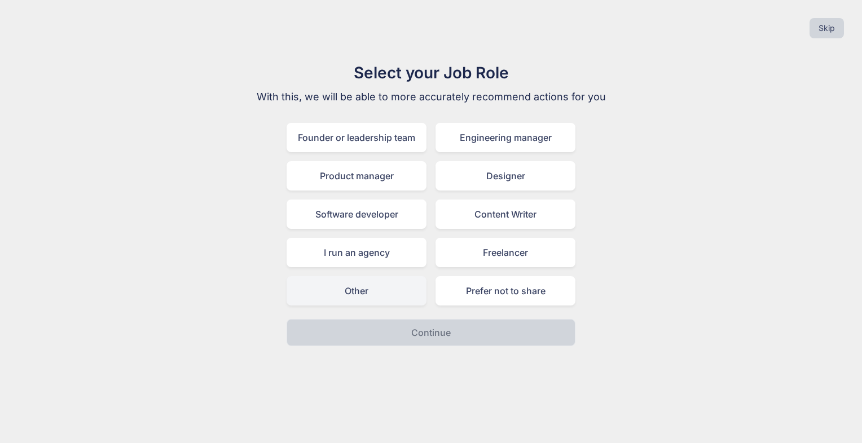 The image size is (862, 443). What do you see at coordinates (431, 333) in the screenshot?
I see `button: Continue` at bounding box center [431, 333].